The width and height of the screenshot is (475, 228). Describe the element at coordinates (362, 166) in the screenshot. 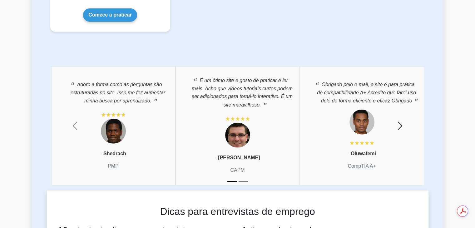

I see `font: CompTIA A+` at that location.